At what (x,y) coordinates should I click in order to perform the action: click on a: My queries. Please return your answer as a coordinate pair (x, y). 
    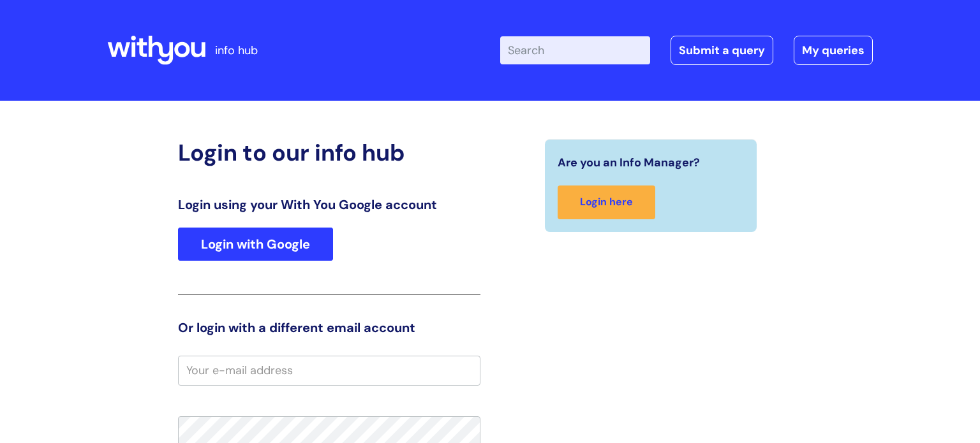
    Looking at the image, I should click on (833, 50).